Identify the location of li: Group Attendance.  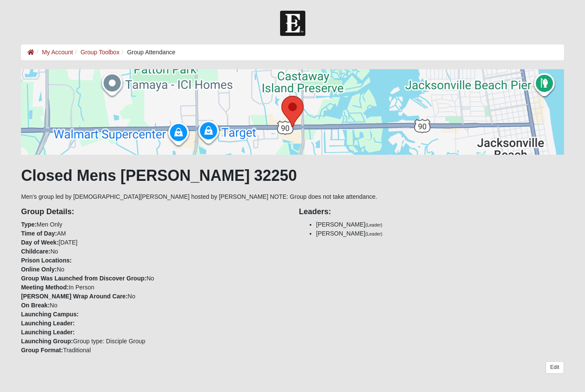
(148, 52).